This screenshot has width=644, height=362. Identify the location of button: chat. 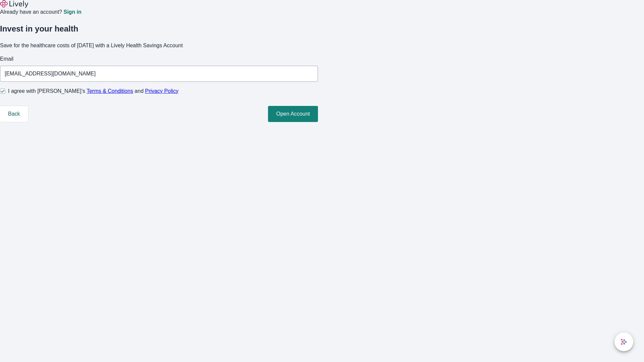
(624, 342).